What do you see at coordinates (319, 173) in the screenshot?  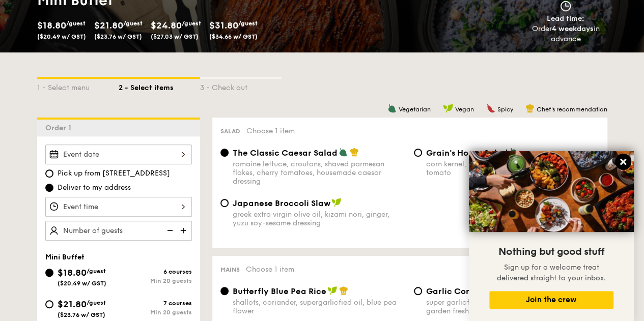 I see `div: romaine lettuce, croutons, shaved parmesan flakes, cherry tomatoes, housemade caesar dressing` at bounding box center [319, 173].